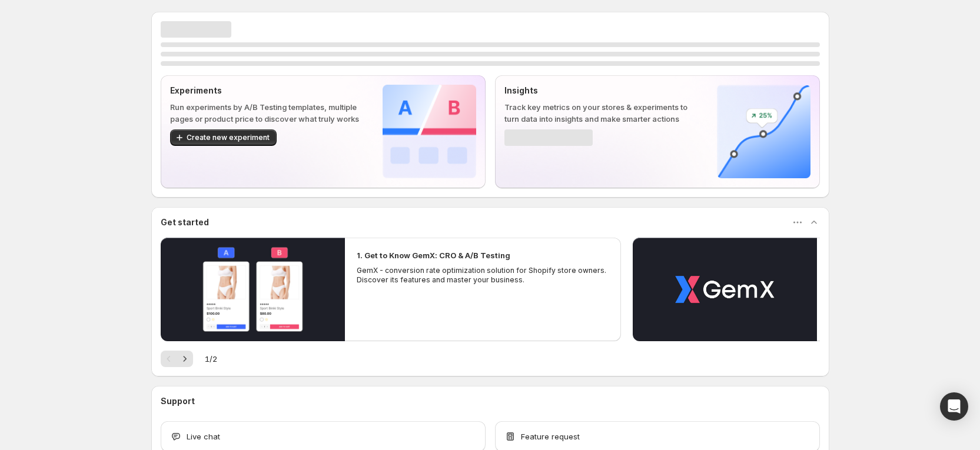  Describe the element at coordinates (228, 137) in the screenshot. I see `span: Create new experiment` at that location.